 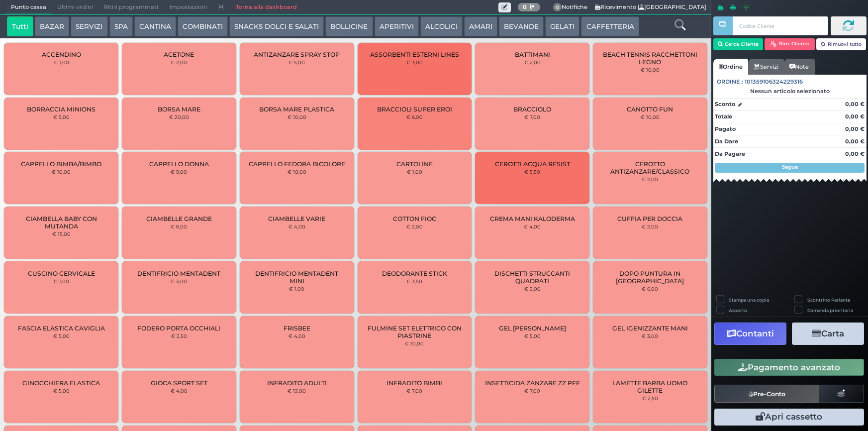 I want to click on span: DENTIFRICIO MENTADENT, so click(x=179, y=273).